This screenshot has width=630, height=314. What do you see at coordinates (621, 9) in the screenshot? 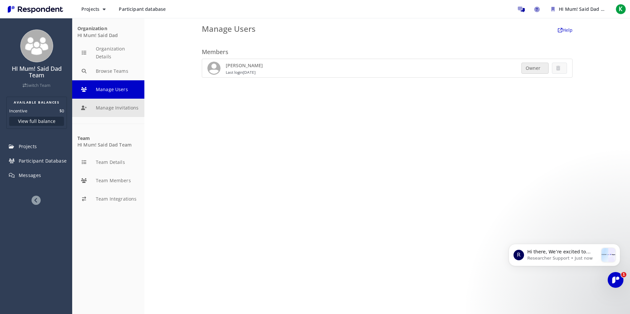
I see `span: K` at bounding box center [621, 9].